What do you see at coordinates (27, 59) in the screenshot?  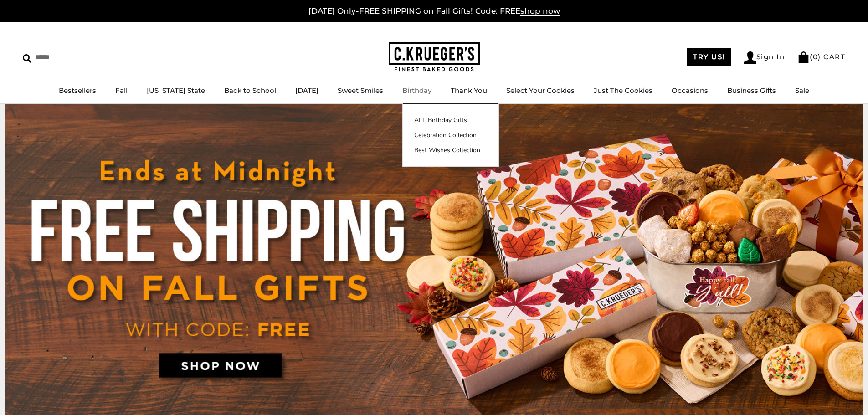 I see `img: Search` at bounding box center [27, 59].